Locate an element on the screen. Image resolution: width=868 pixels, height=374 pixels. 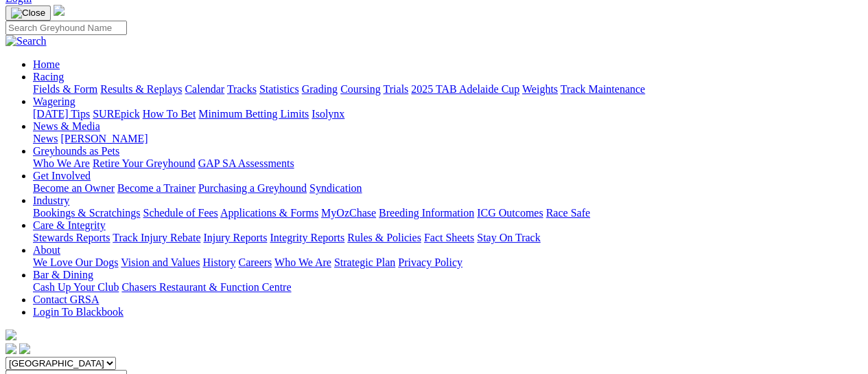
a: Strategic Plan is located at coordinates (364, 262).